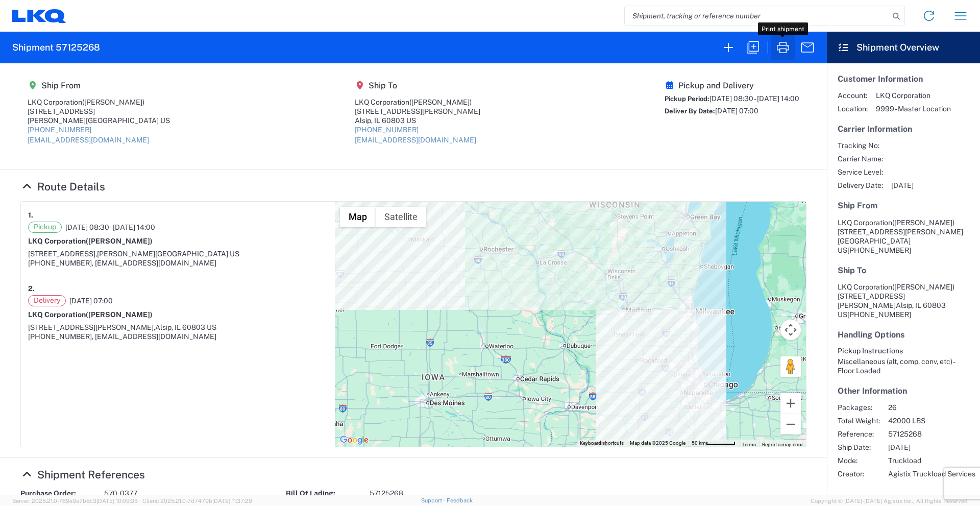 The height and width of the screenshot is (506, 980). I want to click on a: Feedback, so click(460, 500).